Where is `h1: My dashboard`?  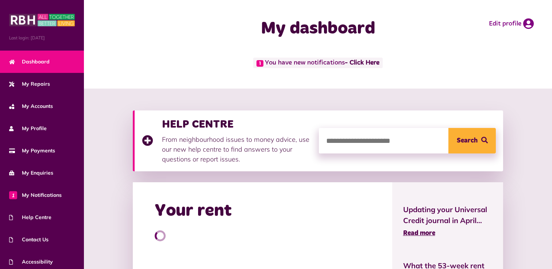 h1: My dashboard is located at coordinates (318, 29).